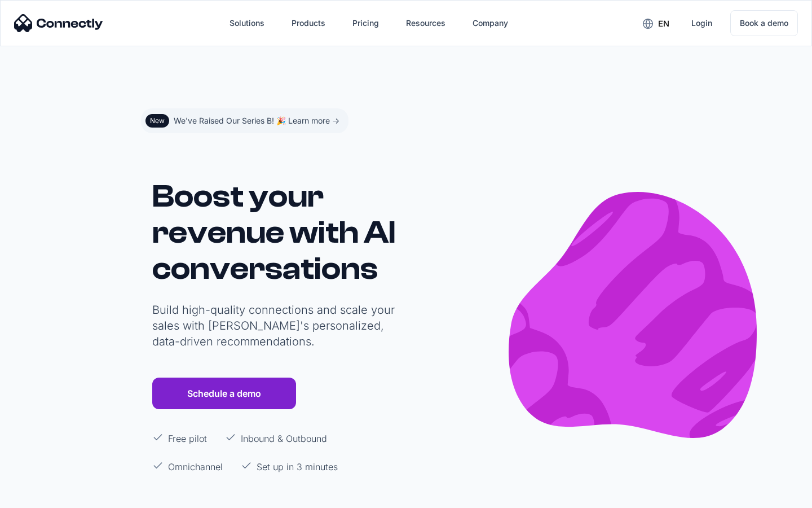 Image resolution: width=812 pixels, height=508 pixels. Describe the element at coordinates (701, 23) in the screenshot. I see `a: Login` at that location.